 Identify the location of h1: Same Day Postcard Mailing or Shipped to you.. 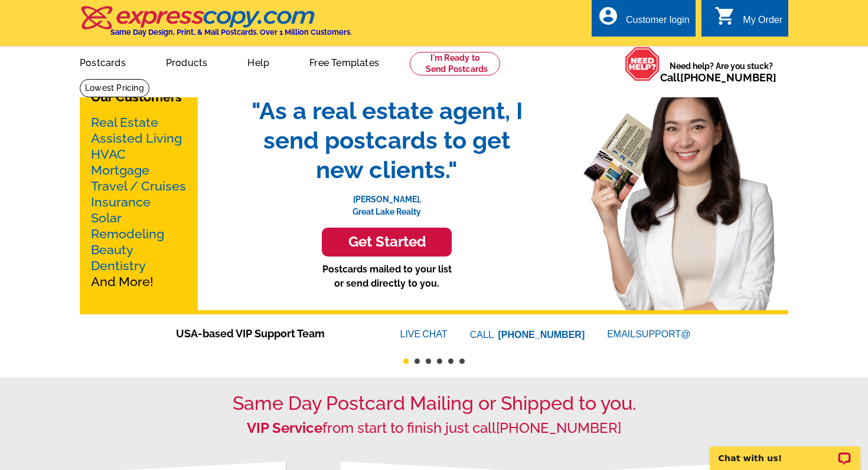
(434, 403).